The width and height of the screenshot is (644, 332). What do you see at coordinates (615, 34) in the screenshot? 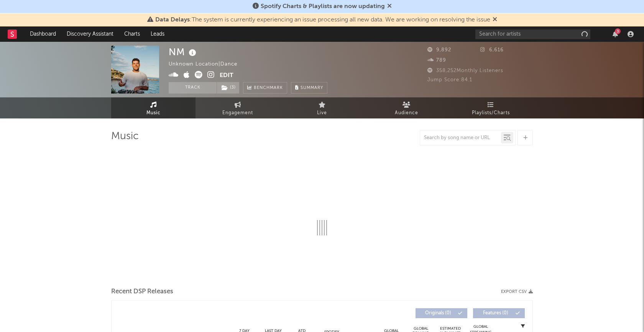
I see `button: 3` at bounding box center [615, 34].